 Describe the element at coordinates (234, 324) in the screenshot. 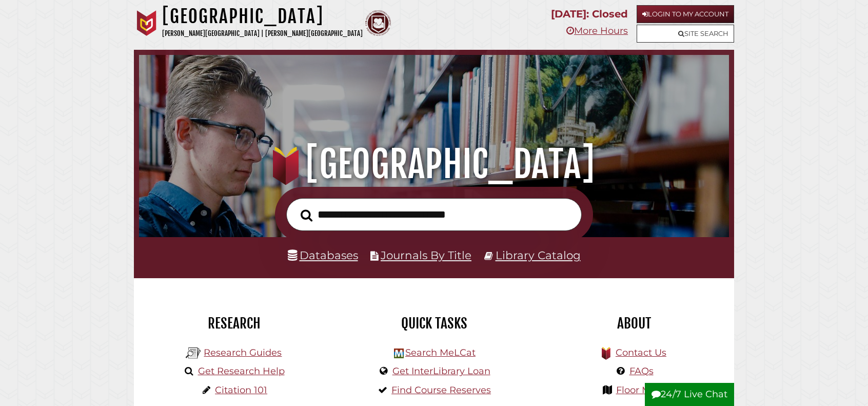

I see `h2: Research` at that location.